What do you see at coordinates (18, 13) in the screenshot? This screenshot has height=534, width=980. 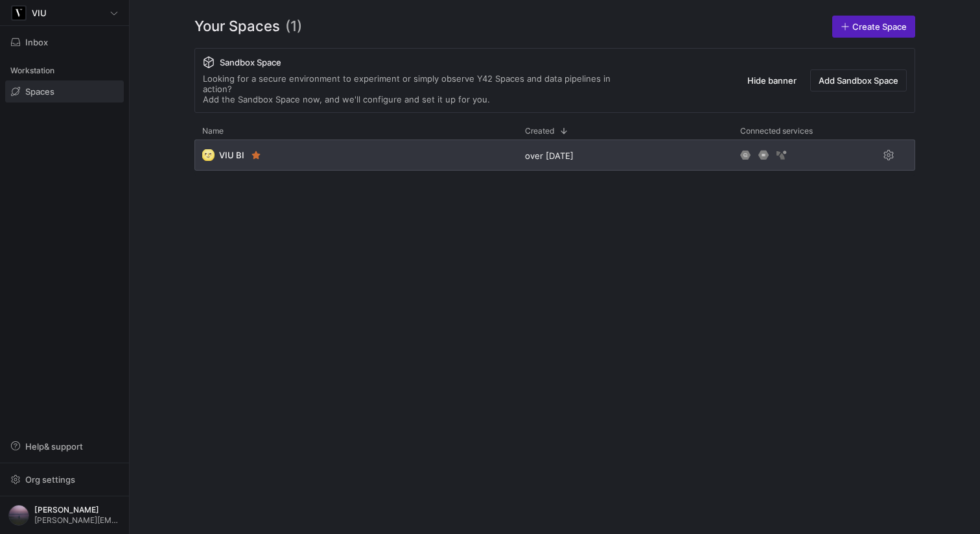 I see `img: https://storage.googleapis.com/y42-prod-data-exchange/images/zgRs6g8Sem6LtQCmmHzYBaaZ8bA8vNBoBzxR...` at bounding box center [18, 13].